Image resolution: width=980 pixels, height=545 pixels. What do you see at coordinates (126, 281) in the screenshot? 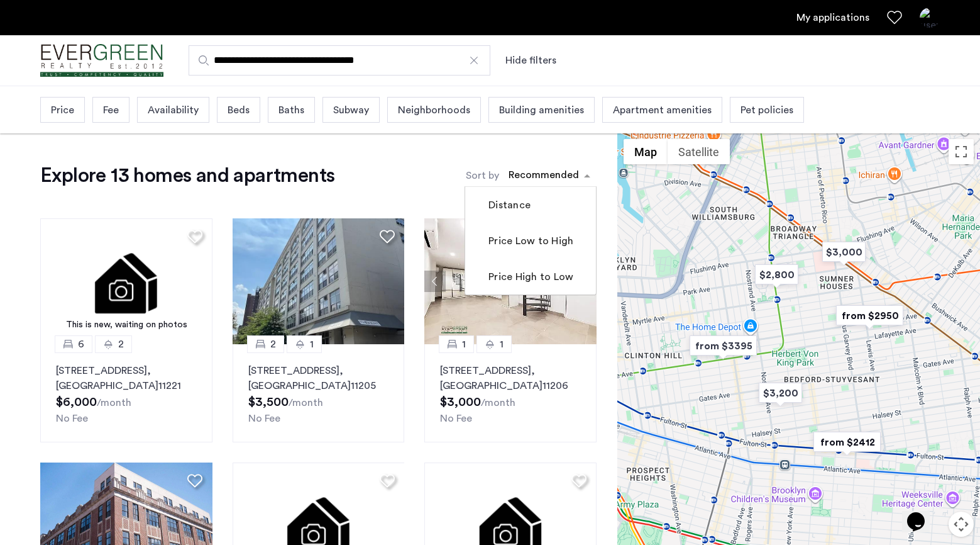
I see `a: This is new, waiting on photos` at bounding box center [126, 281].